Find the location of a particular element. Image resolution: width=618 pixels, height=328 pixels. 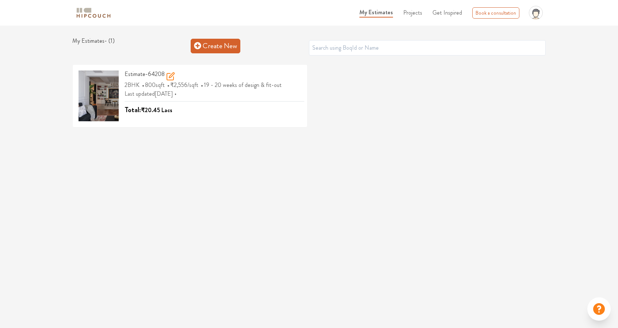

h1: My Estimates - ( 1 ) is located at coordinates (131, 46).